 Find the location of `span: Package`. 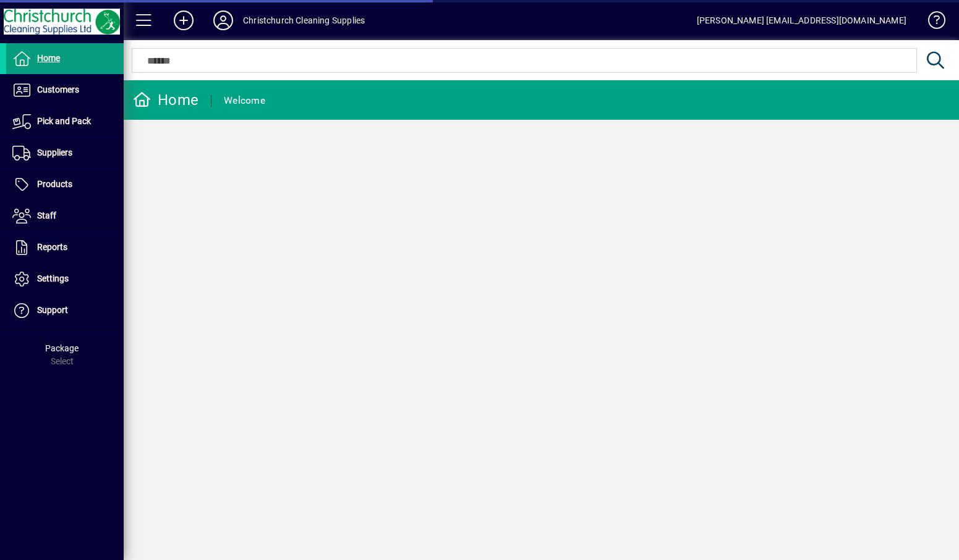

span: Package is located at coordinates (61, 348).